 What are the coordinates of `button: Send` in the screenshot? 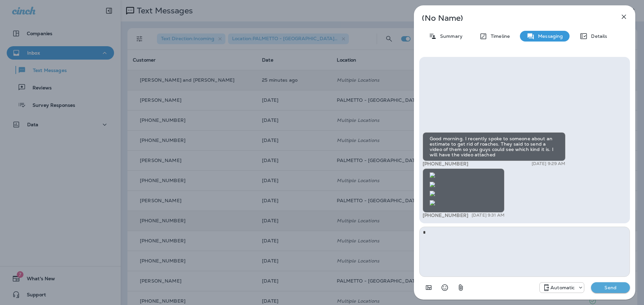 It's located at (610, 287).